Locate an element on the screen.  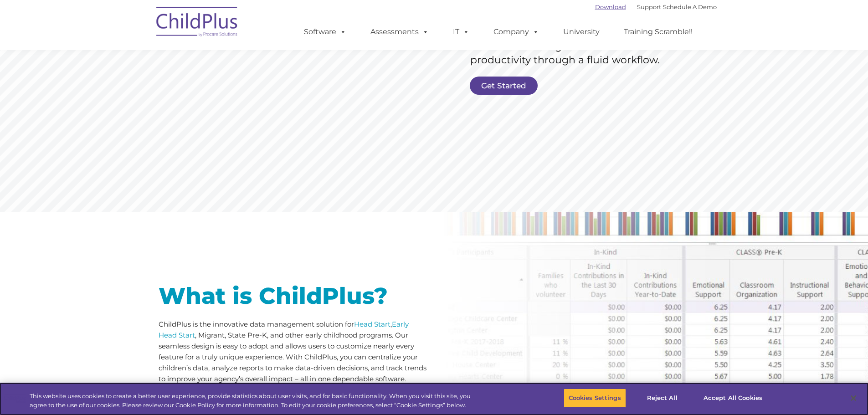
a: Software is located at coordinates (325, 32).